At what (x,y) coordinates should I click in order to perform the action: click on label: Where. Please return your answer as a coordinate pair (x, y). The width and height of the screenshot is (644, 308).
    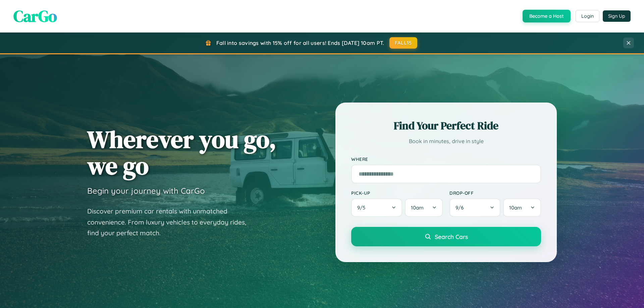
    Looking at the image, I should click on (446, 159).